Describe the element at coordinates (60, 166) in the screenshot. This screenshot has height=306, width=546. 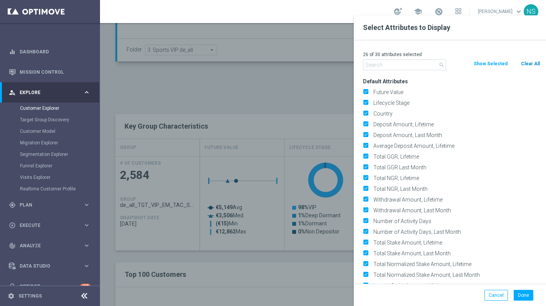
I see `div: Funnel Explorer` at that location.